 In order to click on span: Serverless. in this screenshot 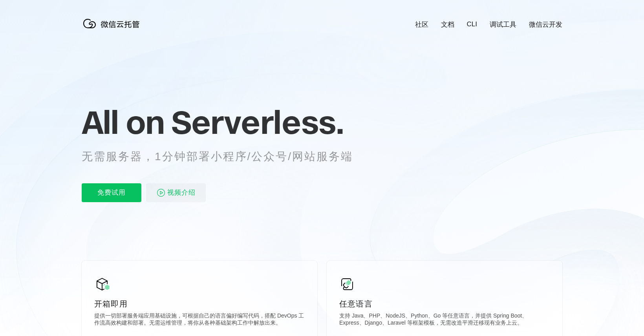, I will do `click(257, 122)`.